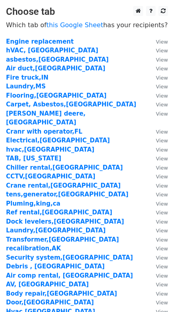 This screenshot has width=174, height=312. What do you see at coordinates (40, 42) in the screenshot?
I see `strong: Engine replacement` at bounding box center [40, 42].